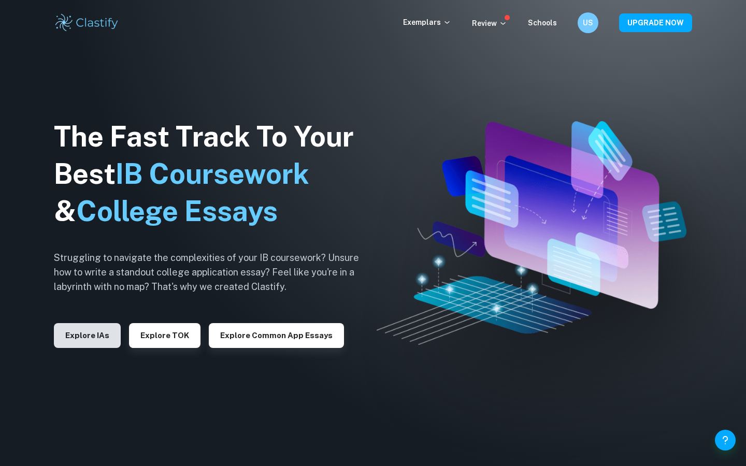 The width and height of the screenshot is (746, 466). Describe the element at coordinates (276, 334) in the screenshot. I see `a: Explore Common App essays` at that location.